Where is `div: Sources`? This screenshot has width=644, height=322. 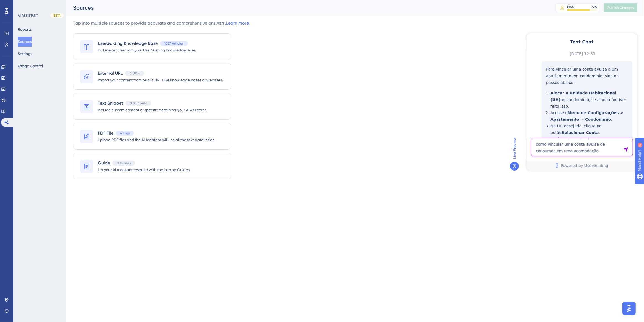 div: Sources is located at coordinates (307, 8).